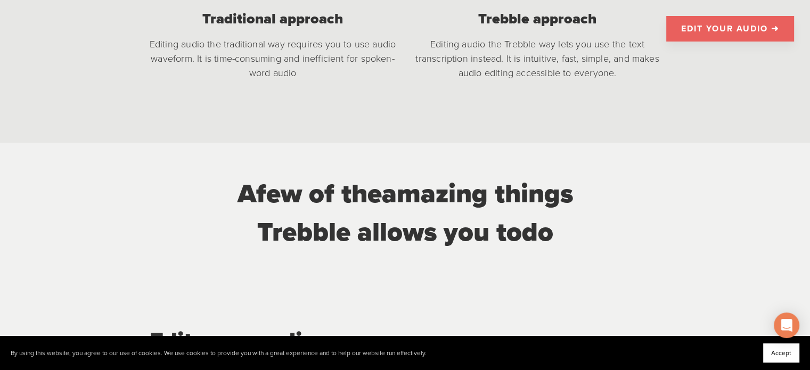 The height and width of the screenshot is (370, 810). Describe the element at coordinates (781, 353) in the screenshot. I see `span: Accept` at that location.